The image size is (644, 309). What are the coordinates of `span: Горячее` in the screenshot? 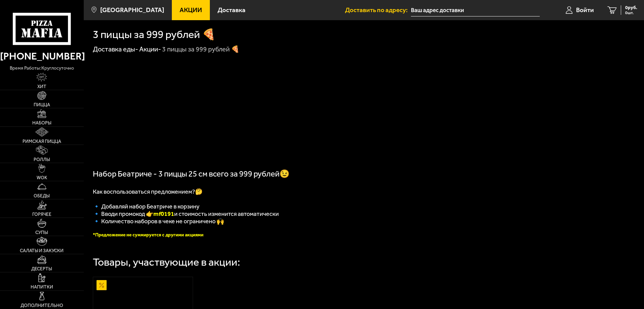 It's located at (42, 215).